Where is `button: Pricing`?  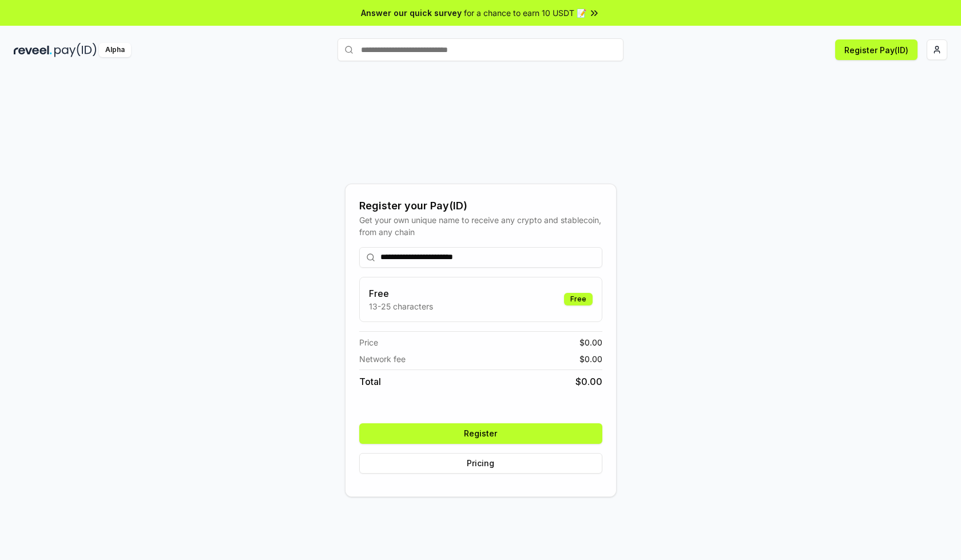
button: Pricing is located at coordinates (480, 463).